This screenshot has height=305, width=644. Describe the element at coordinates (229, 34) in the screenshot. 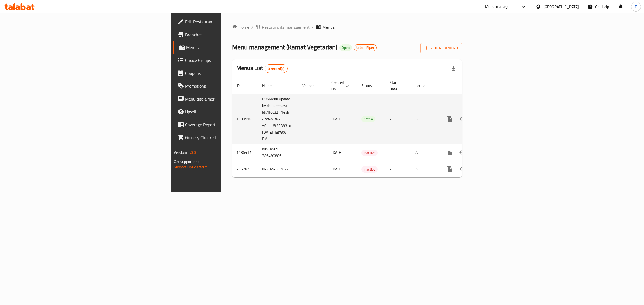

I see `span: Branches` at that location.